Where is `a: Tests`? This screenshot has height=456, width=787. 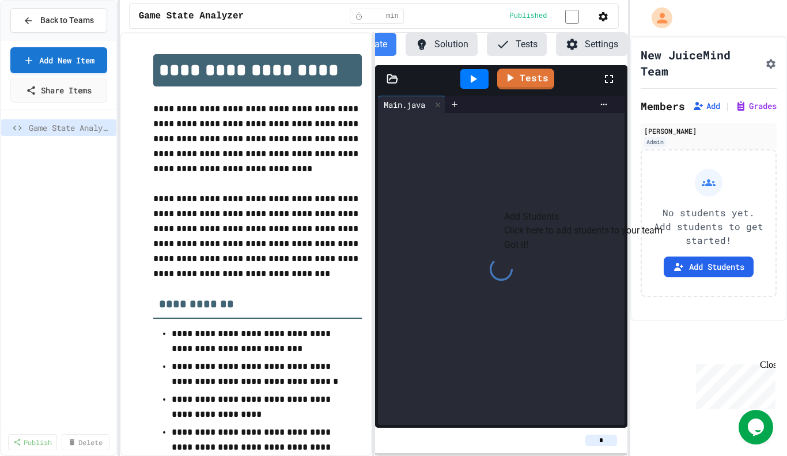
a: Tests is located at coordinates (526, 79).